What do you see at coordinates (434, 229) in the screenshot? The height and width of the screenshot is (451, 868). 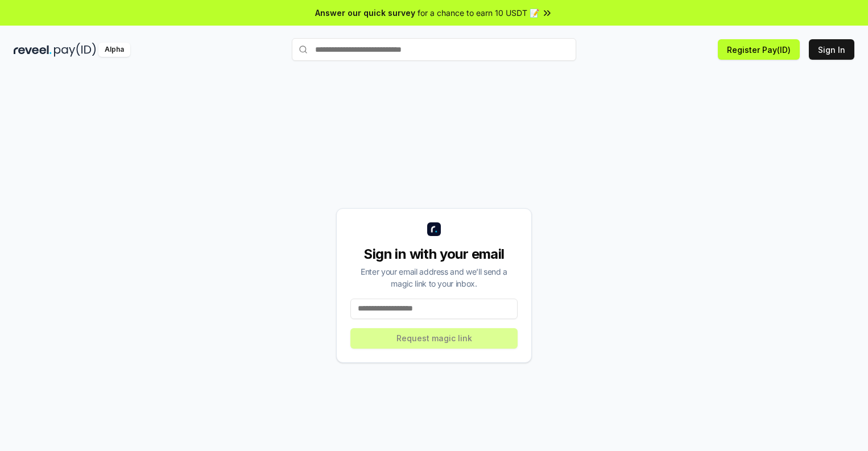 I see `img: logo_small` at bounding box center [434, 229].